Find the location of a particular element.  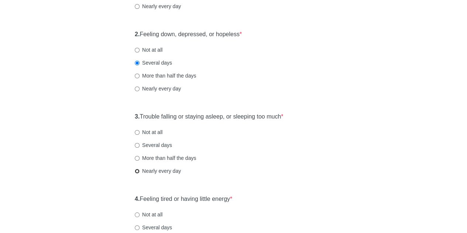

strong: 3. is located at coordinates (137, 116).